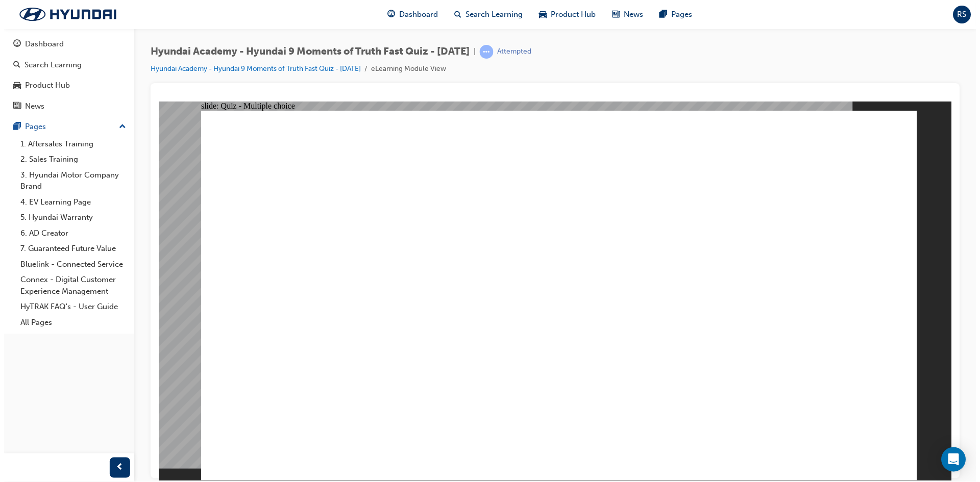  I want to click on a: News, so click(65, 106).